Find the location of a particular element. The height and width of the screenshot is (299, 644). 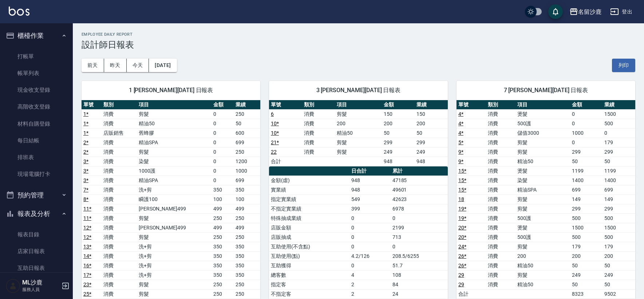

td: 1000 is located at coordinates (587, 133).